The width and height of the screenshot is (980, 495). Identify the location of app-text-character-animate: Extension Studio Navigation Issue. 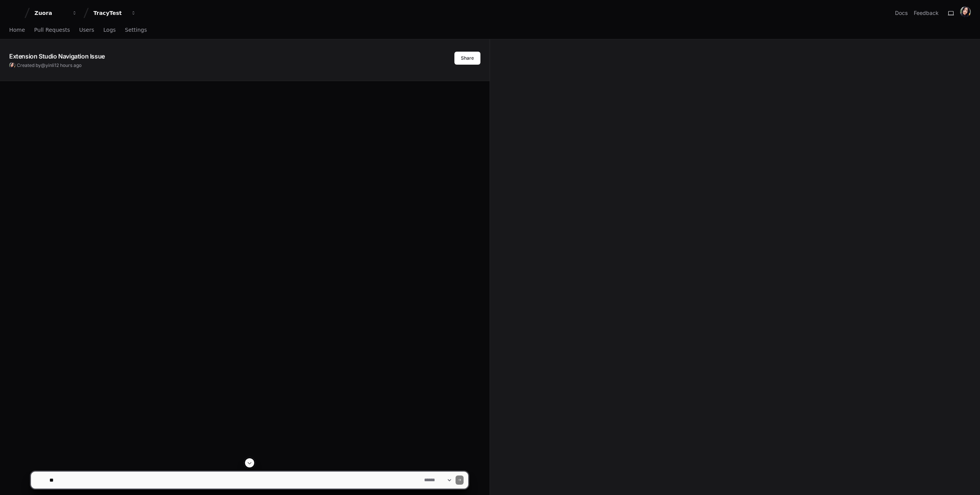
(57, 56).